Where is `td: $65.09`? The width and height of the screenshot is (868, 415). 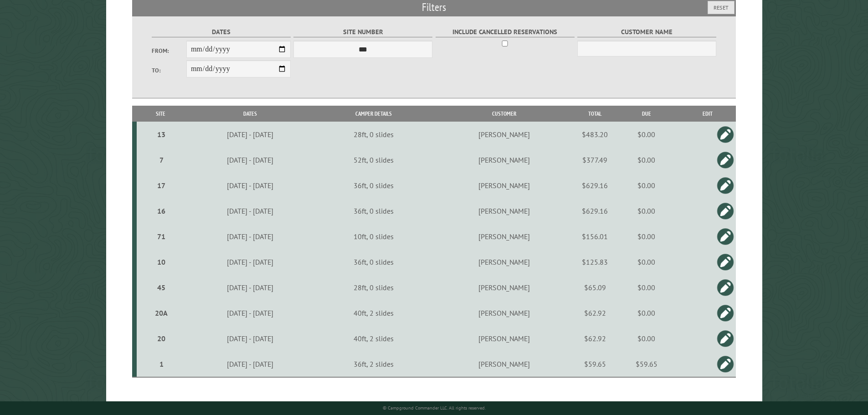 td: $65.09 is located at coordinates (595, 288).